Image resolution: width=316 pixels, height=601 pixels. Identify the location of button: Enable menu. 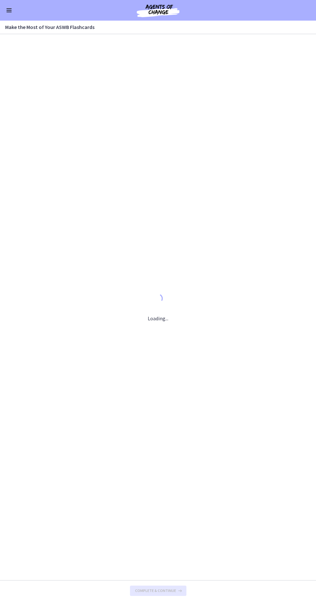
(9, 10).